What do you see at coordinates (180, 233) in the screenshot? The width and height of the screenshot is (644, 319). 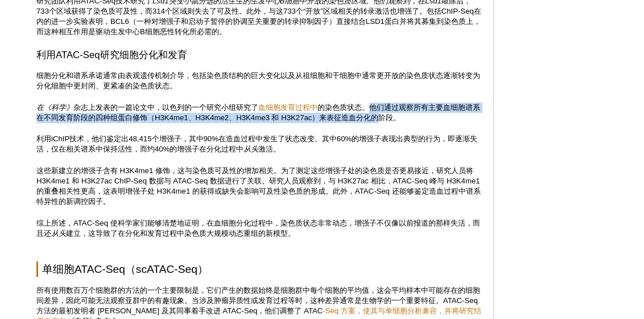 I see `font: 建立，这导致了在分化和发育过程中染色质大规模动态重组的新模型。` at bounding box center [180, 233].